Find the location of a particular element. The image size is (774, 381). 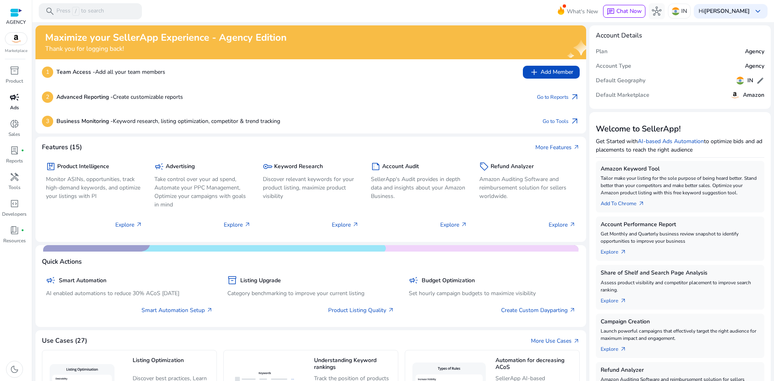

p: 1 is located at coordinates (48, 72).